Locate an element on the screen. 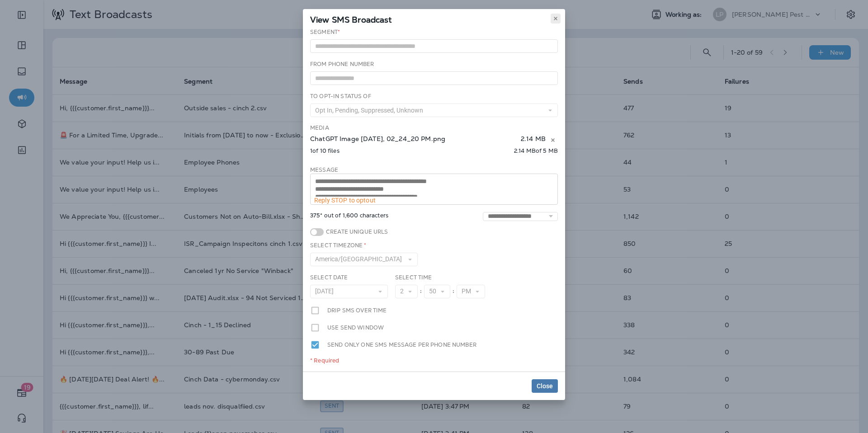 The height and width of the screenshot is (433, 868). span: 375 * out of 1,600 characters is located at coordinates (349, 216).